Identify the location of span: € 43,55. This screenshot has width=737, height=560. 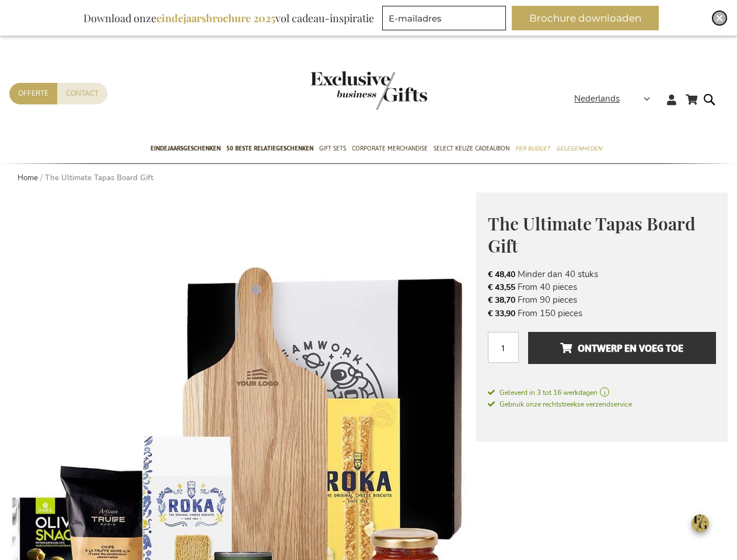
(501, 287).